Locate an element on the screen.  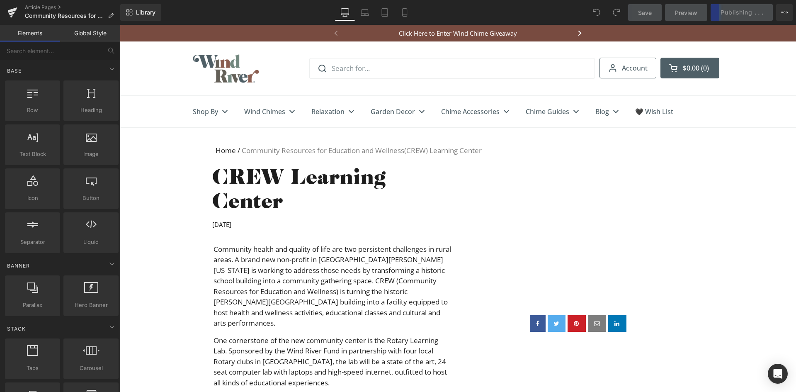
span: Shop By is located at coordinates (85, 87).